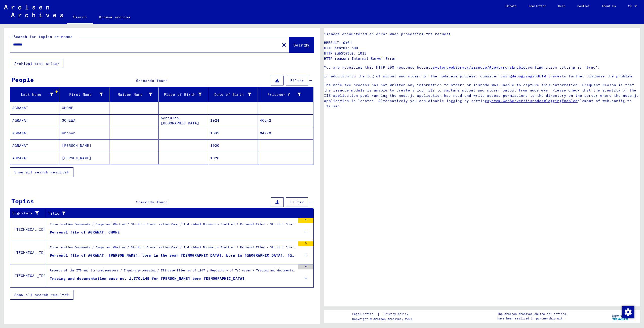  I want to click on p: In addition to the log of stdout and stderr of the node.exe process, consider using and to furthe..., so click(482, 77).